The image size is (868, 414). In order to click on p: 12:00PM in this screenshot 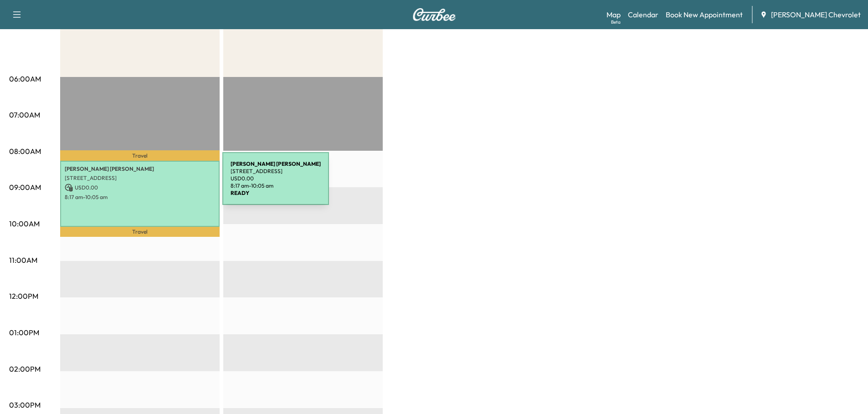, I will do `click(24, 296)`.